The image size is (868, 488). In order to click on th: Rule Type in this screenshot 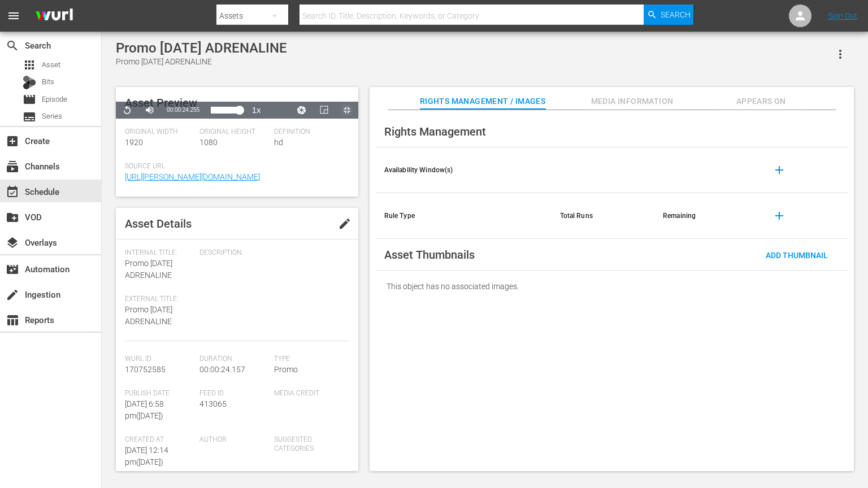, I will do `click(463, 216)`.